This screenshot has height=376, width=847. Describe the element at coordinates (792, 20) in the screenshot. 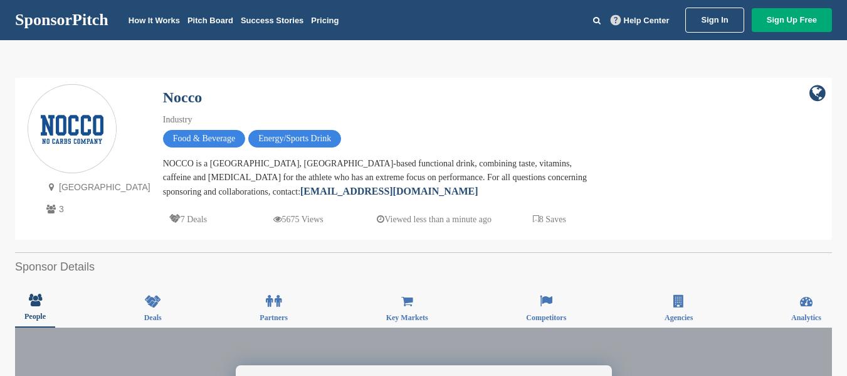

I see `a: Sign Up Free` at that location.